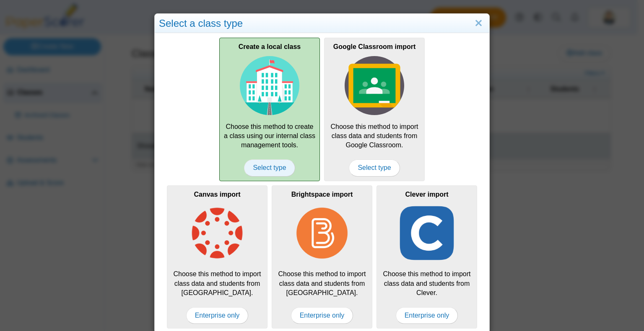 This screenshot has height=331, width=644. I want to click on b: Google Classroom import, so click(374, 47).